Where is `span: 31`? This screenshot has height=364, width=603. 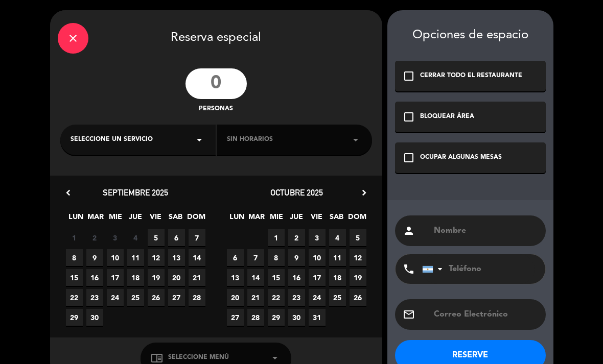 span: 31 is located at coordinates (317, 317).